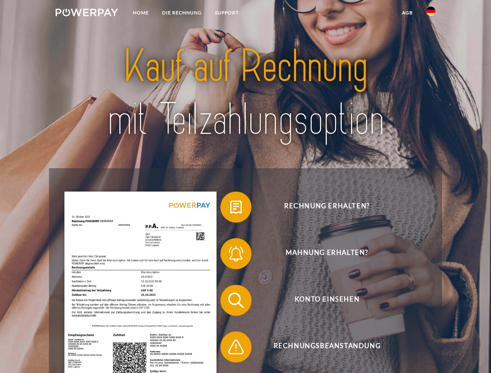 This screenshot has width=491, height=373. I want to click on a: Home, so click(141, 13).